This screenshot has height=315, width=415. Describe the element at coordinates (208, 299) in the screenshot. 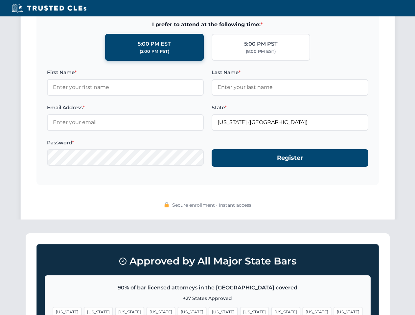

I see `p: +27 States Approved` at that location.